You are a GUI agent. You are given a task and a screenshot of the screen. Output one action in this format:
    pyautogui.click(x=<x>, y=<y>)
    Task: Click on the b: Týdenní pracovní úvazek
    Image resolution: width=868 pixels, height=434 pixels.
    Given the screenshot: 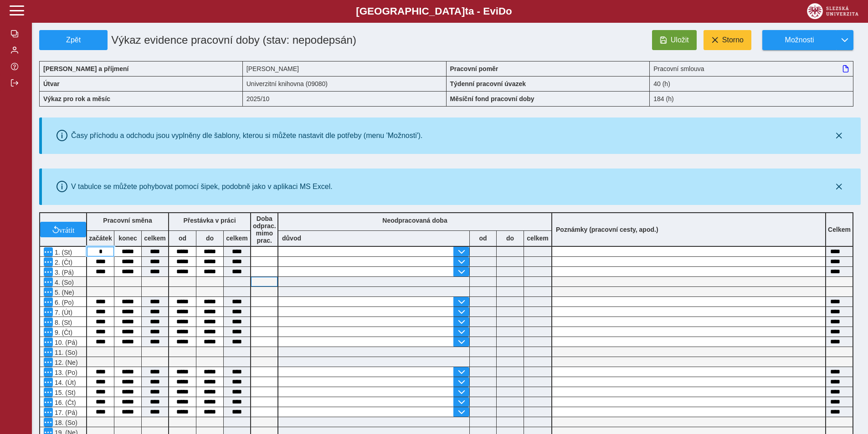 What is the action you would take?
    pyautogui.click(x=488, y=84)
    